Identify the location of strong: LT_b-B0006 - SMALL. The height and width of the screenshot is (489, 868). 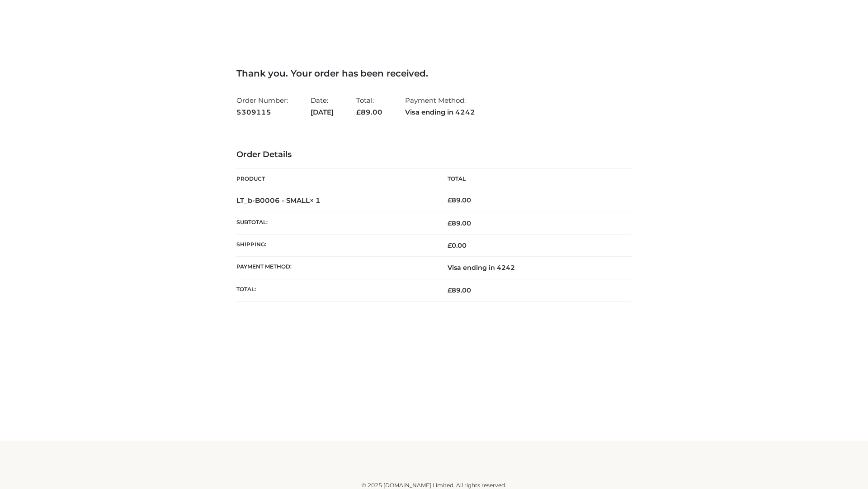
(278, 200).